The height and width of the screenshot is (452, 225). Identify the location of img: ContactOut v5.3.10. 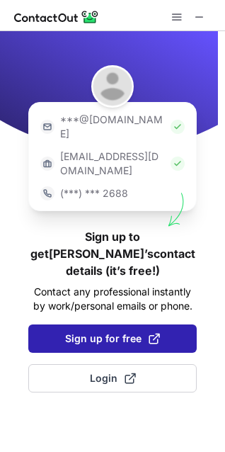
(57, 17).